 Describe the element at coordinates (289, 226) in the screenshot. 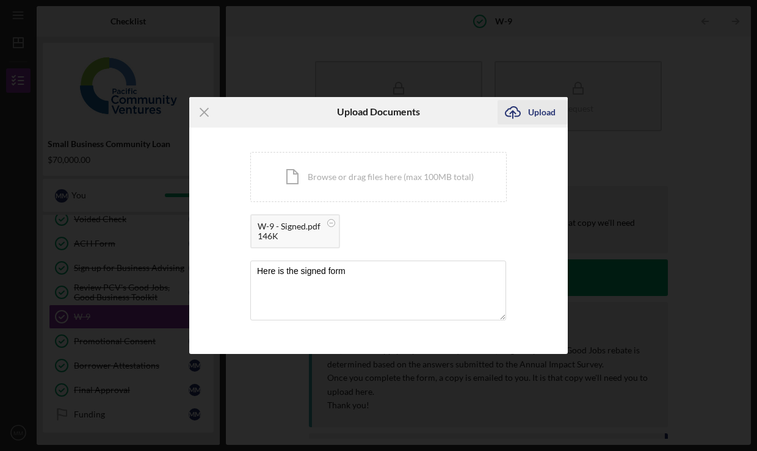

I see `div: W-9 - Signed.pdf` at that location.